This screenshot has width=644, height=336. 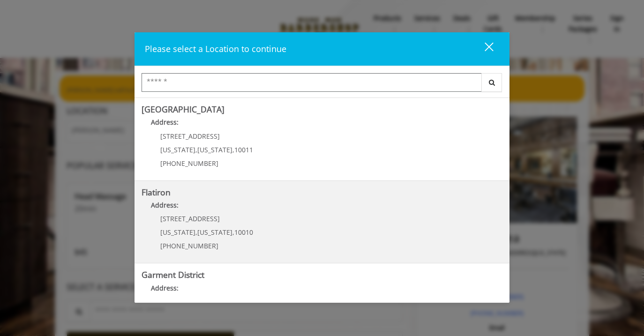 I want to click on i: Search button, so click(x=492, y=83).